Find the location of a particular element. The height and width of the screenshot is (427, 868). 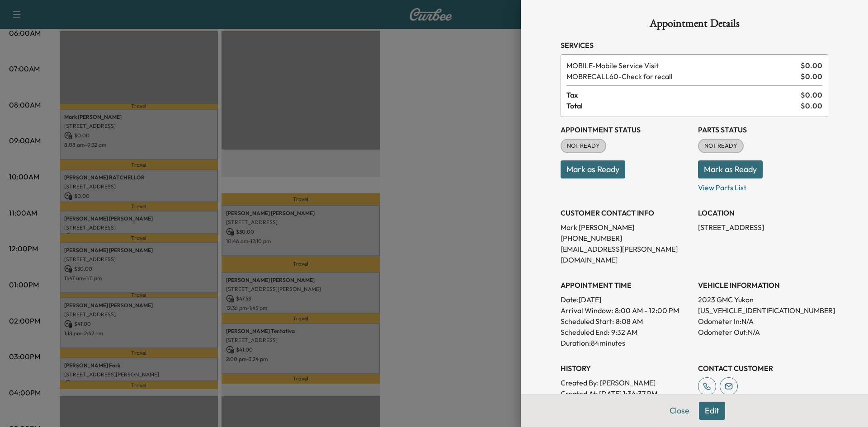

h3: CUSTOMER CONTACT INFO is located at coordinates (626, 213).